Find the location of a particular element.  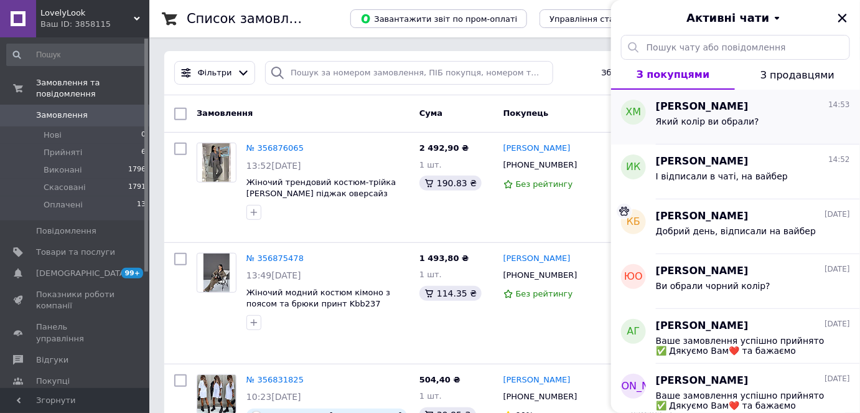

span: ХМ is located at coordinates (634, 112).